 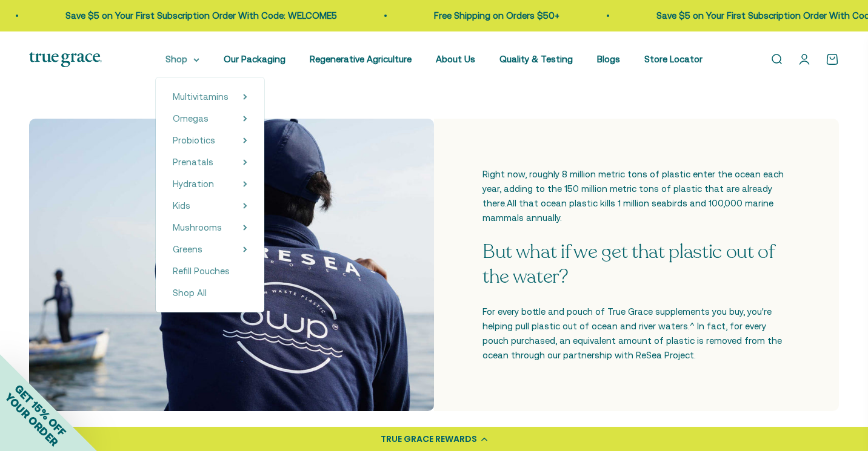 I want to click on a: Quality & Testing, so click(x=536, y=58).